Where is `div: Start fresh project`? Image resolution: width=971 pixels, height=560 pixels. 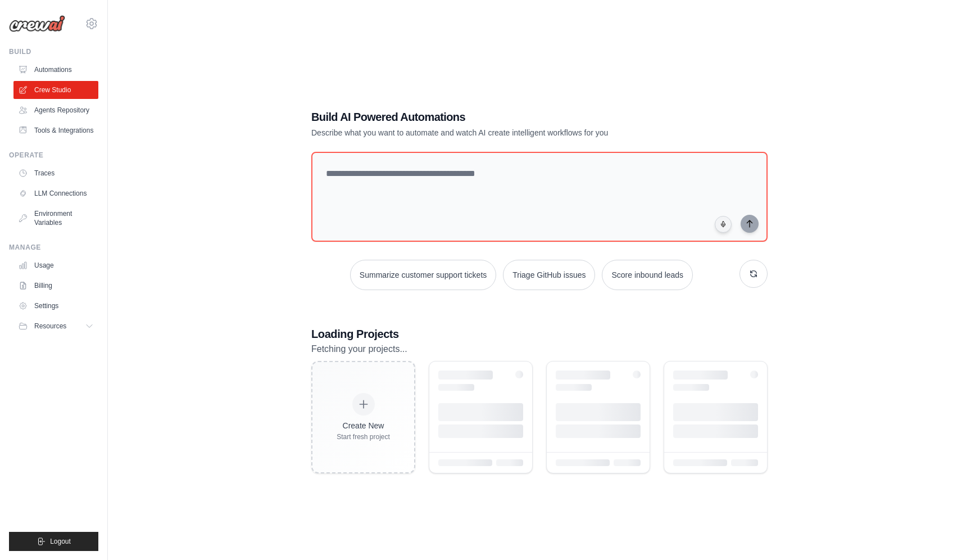
div: Start fresh project is located at coordinates (363, 436).